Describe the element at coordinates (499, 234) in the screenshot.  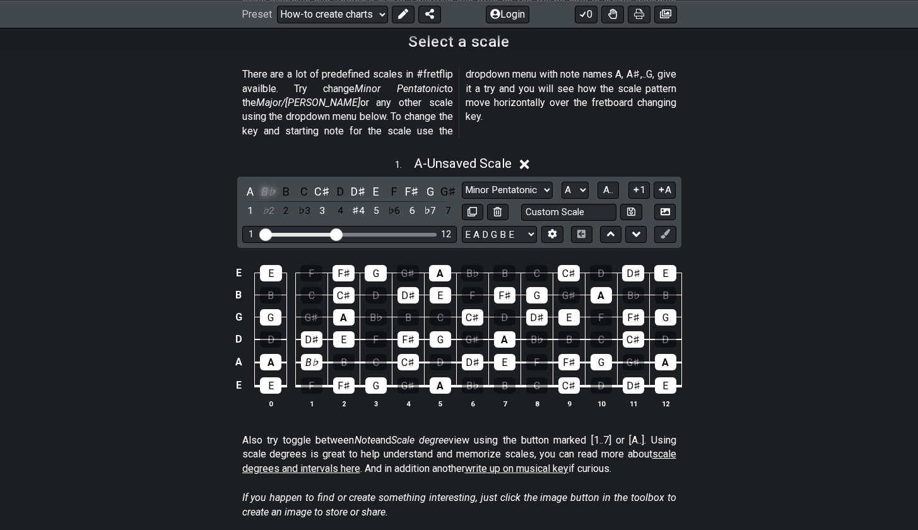
I see `select: Tuning` at that location.